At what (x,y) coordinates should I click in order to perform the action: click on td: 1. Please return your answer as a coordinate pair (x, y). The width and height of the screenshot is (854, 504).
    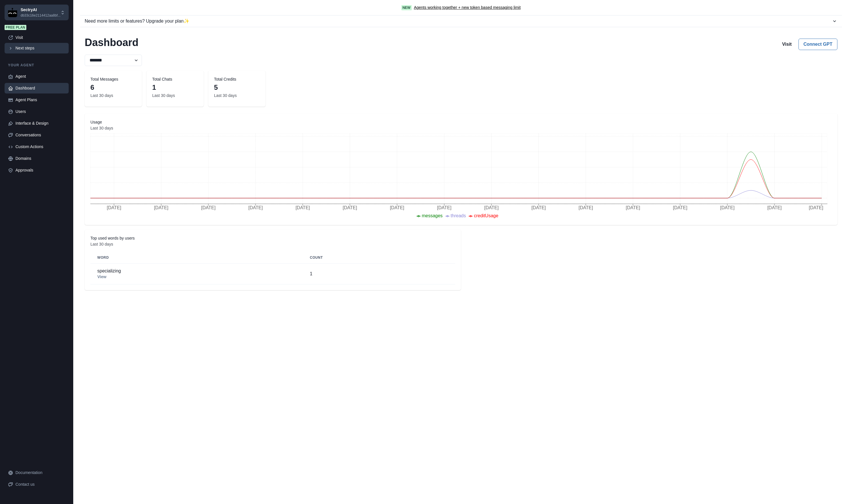
    Looking at the image, I should click on (379, 274).